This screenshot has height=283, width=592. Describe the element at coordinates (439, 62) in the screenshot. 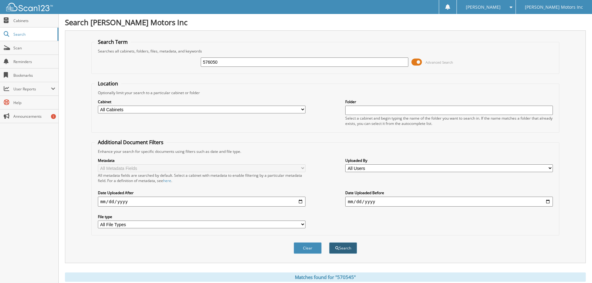

I see `span: Advanced Search` at that location.